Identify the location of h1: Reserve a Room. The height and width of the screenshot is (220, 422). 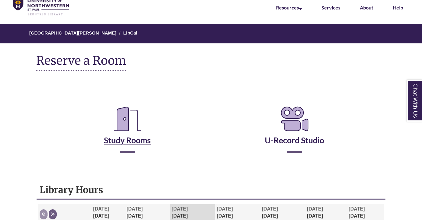
(81, 63).